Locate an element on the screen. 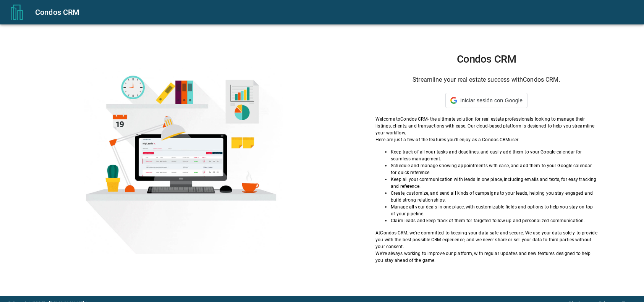 The width and height of the screenshot is (644, 302). p: Here are just a few of the features you'll enjoy as a Condos CRM user: is located at coordinates (486, 140).